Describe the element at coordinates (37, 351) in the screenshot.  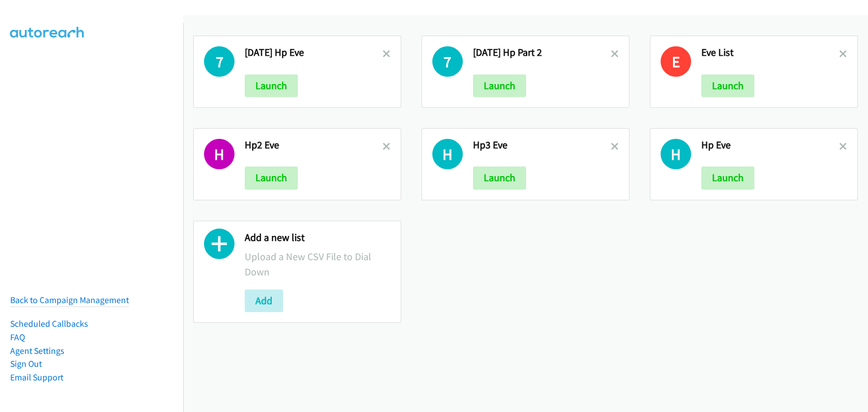
I see `a: Agent Settings` at that location.